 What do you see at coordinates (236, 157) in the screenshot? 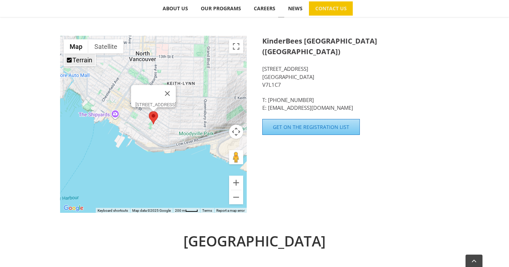
I see `button: Drag Pegman onto the map to open Street View` at bounding box center [236, 157].